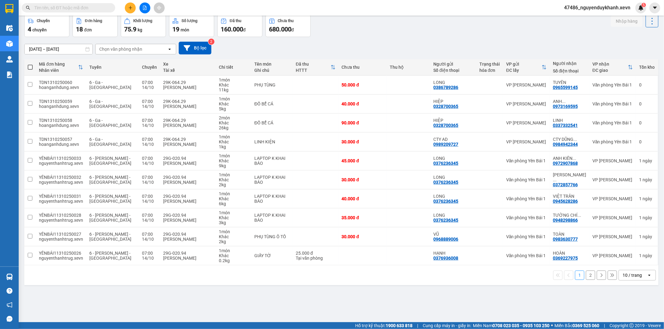 This screenshot has height=329, width=664. What do you see at coordinates (121, 49) in the screenshot?
I see `div: Chọn văn phòng nhận` at bounding box center [121, 49].